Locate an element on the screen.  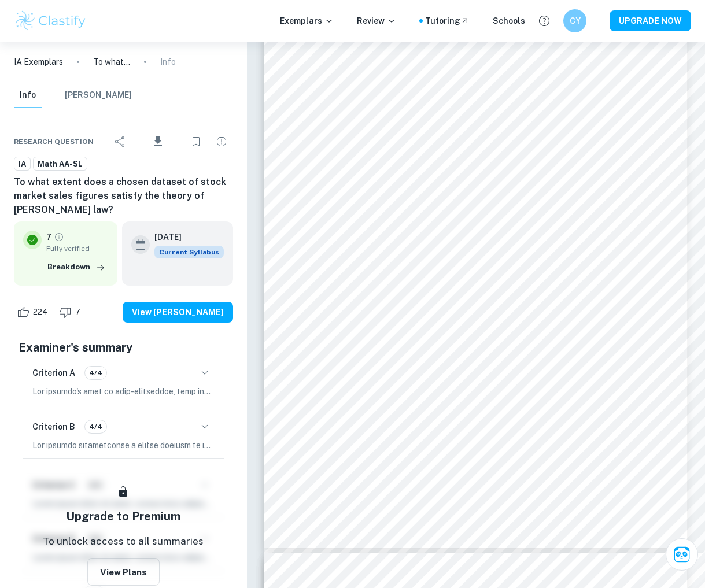
div: Tutoring is located at coordinates (447, 21).